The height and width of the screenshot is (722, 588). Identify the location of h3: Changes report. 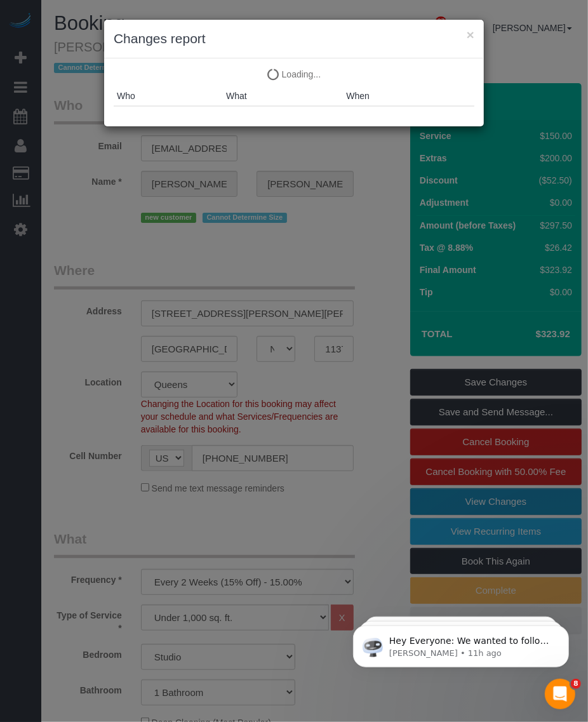
(294, 39).